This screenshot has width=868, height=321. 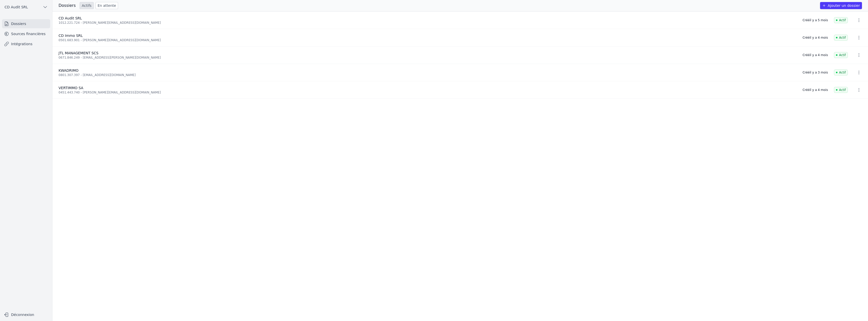 What do you see at coordinates (26, 44) in the screenshot?
I see `a: Intégrations` at bounding box center [26, 44].